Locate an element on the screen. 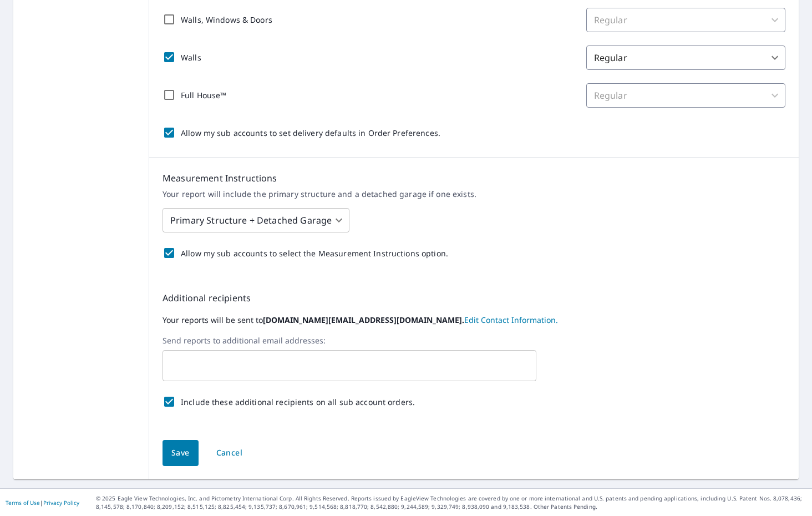 This screenshot has width=812, height=516. p: Include these additional recipients on all sub account orders. is located at coordinates (298, 402).